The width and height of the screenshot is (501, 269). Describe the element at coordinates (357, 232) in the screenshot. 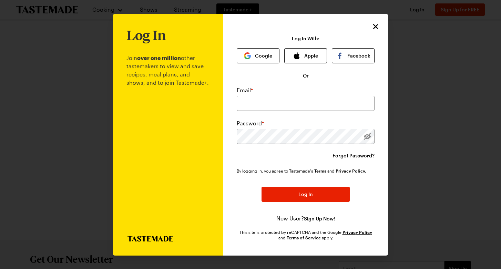

I see `a: Google Privacy Policy` at that location.